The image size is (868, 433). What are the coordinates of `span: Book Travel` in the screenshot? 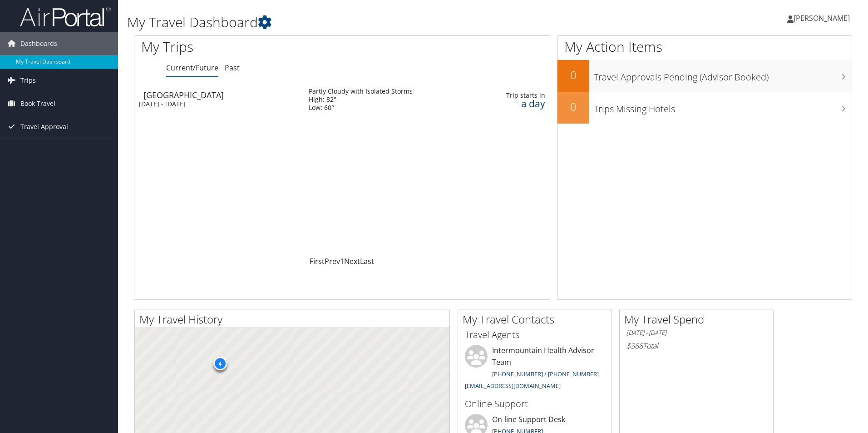 It's located at (37, 104).